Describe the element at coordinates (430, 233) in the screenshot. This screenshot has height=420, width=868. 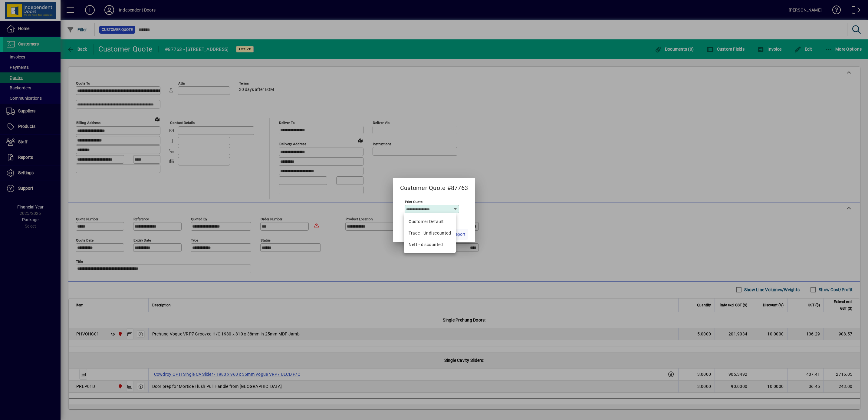
I see `mat-option: Trade - Undiscounted` at that location.